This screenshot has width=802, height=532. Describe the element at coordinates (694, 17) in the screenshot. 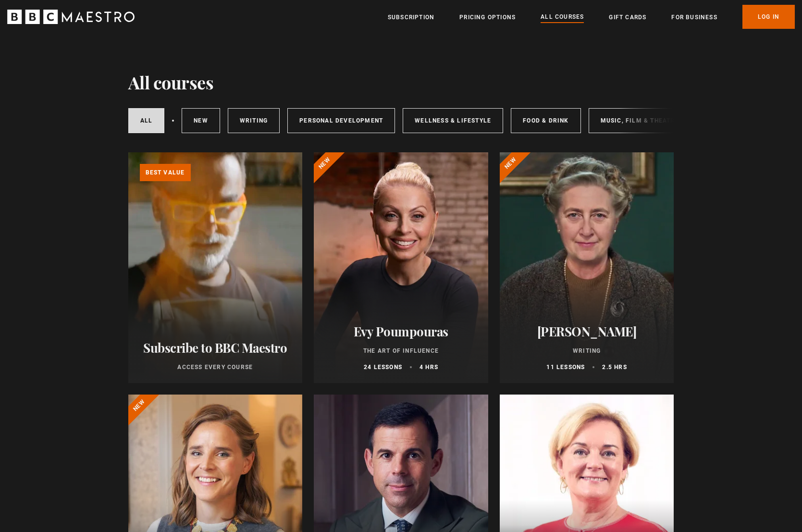

I see `a: For business` at that location.